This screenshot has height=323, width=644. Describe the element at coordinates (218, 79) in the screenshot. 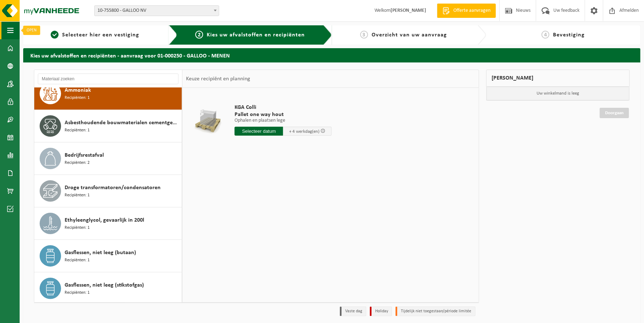

I see `div: Keuze recipiënt en planning` at that location.